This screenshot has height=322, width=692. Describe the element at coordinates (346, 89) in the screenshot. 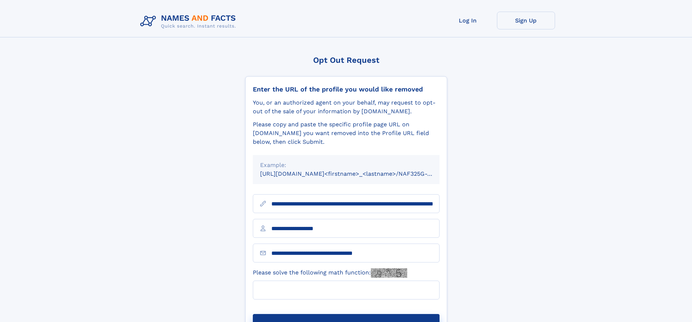

I see `div: Enter the URL of the profile you would like removed` at that location.